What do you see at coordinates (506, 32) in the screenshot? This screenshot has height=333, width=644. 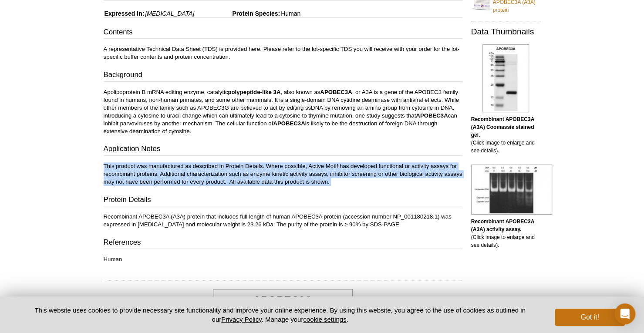 I see `h2: Data Thumbnails` at bounding box center [506, 32].